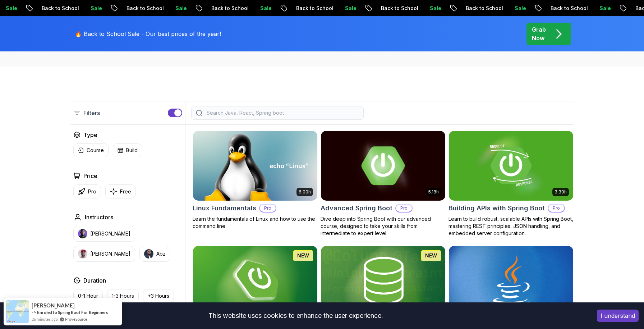 This screenshot has height=329, width=644. I want to click on button: Accept cookies, so click(617, 316).